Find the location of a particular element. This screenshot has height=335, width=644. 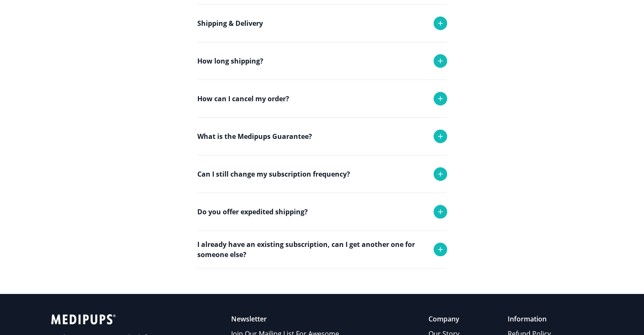

p: Company is located at coordinates (452, 319).